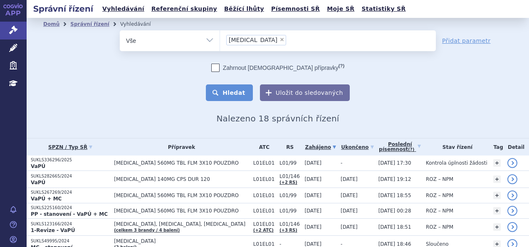  I want to click on li: Vyhledávání, so click(141, 24).